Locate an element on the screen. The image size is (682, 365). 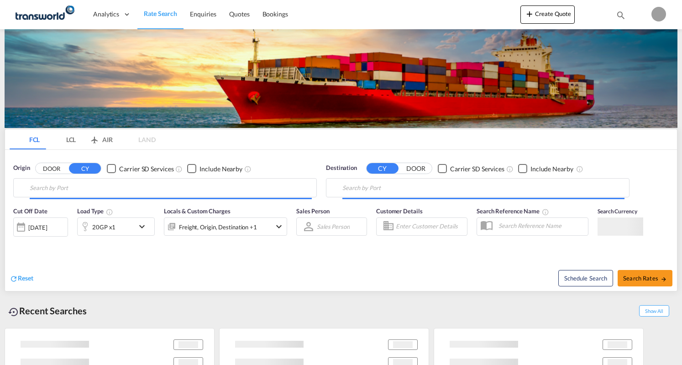
span: Analytics is located at coordinates (106, 14).